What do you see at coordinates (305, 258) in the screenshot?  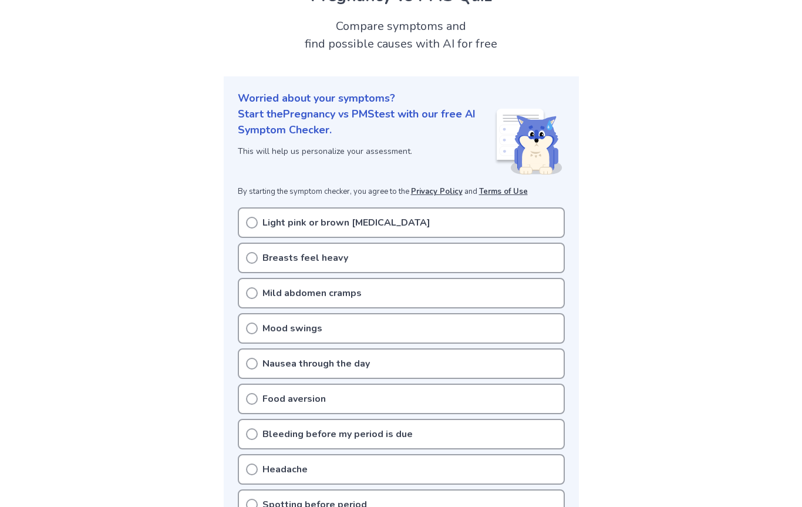 I see `p: Breasts feel heavy` at bounding box center [305, 258].